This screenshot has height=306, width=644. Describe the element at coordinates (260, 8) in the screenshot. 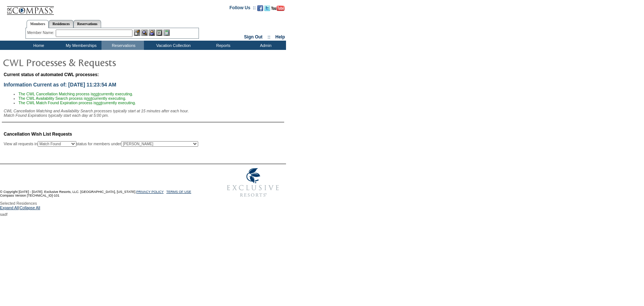

I see `img: Become our fan on Facebook` at that location.